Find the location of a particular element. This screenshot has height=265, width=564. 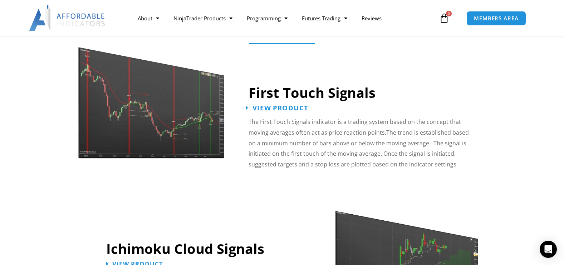

span: 0 is located at coordinates (449, 14).